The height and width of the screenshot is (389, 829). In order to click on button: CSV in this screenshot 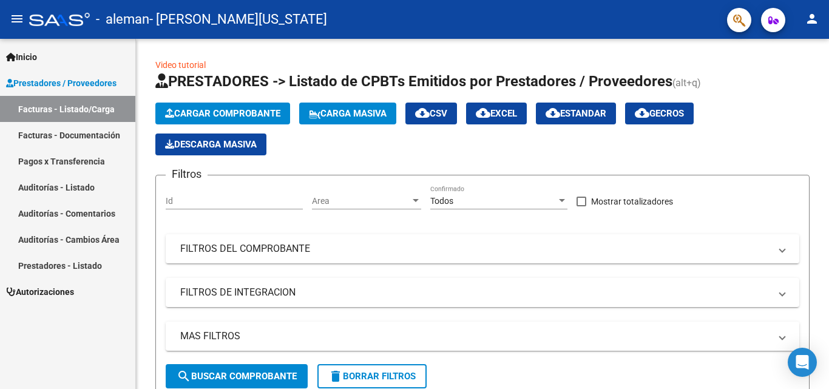, I will do `click(431, 113)`.